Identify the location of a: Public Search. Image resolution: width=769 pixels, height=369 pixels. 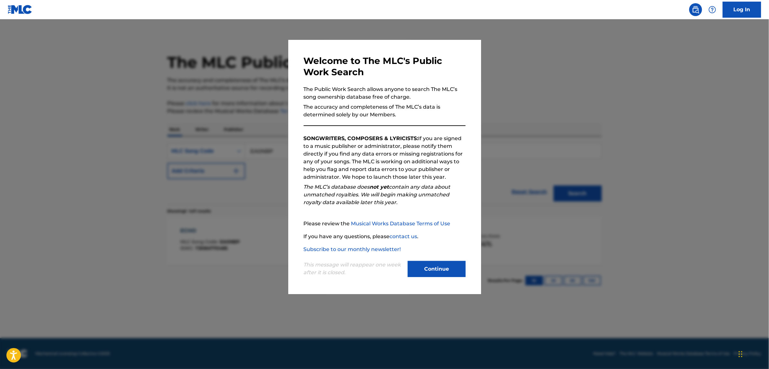
(696, 10).